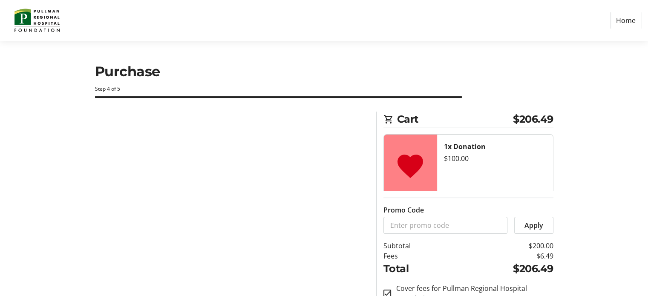  Describe the element at coordinates (445, 225) in the screenshot. I see `input: Enter promo code` at that location.